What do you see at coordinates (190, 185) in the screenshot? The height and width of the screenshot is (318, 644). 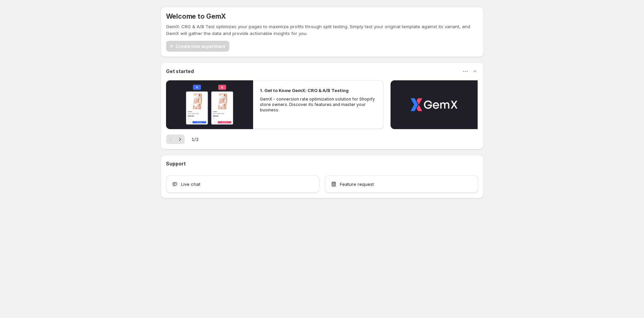 I see `span: Live chat` at bounding box center [190, 185].